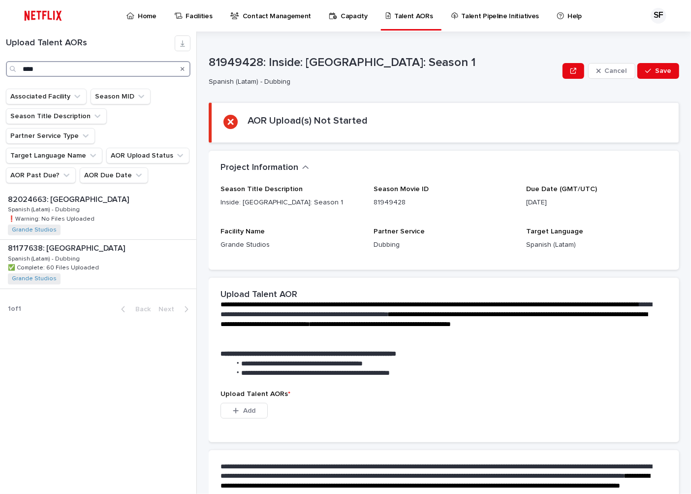  Describe the element at coordinates (244, 410) in the screenshot. I see `button: Add` at that location.